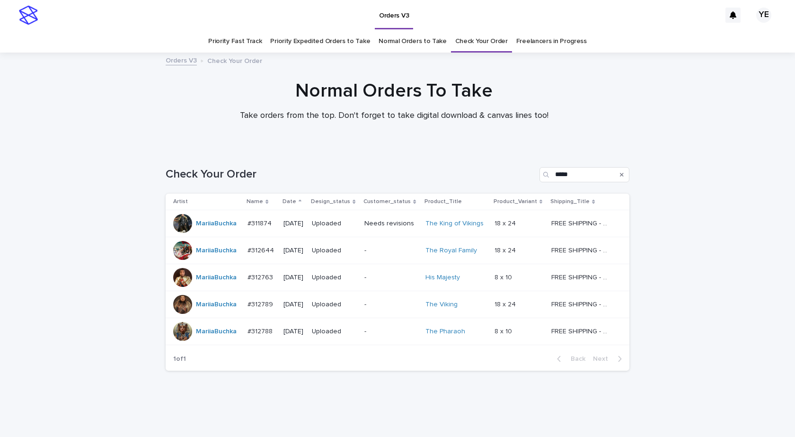 The image size is (795, 437). What do you see at coordinates (442, 277) in the screenshot?
I see `a: His Majesty` at bounding box center [442, 277].